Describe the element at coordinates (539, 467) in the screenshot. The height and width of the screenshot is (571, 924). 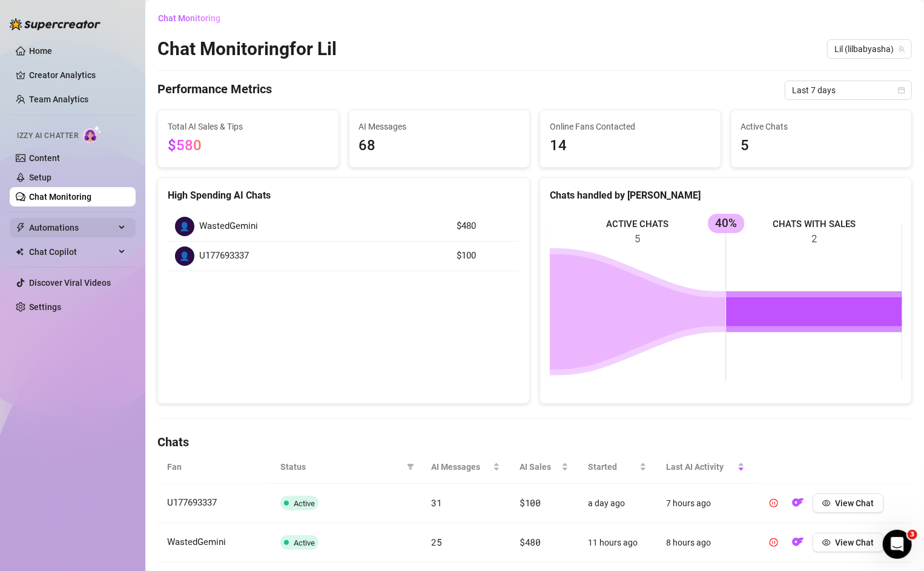
I see `span: AI Sales` at that location.